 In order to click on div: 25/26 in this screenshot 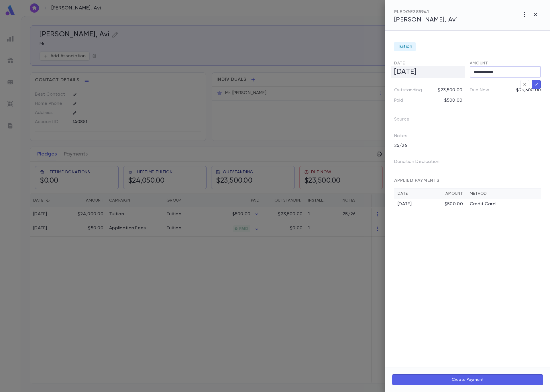, I will do `click(466, 145)`.